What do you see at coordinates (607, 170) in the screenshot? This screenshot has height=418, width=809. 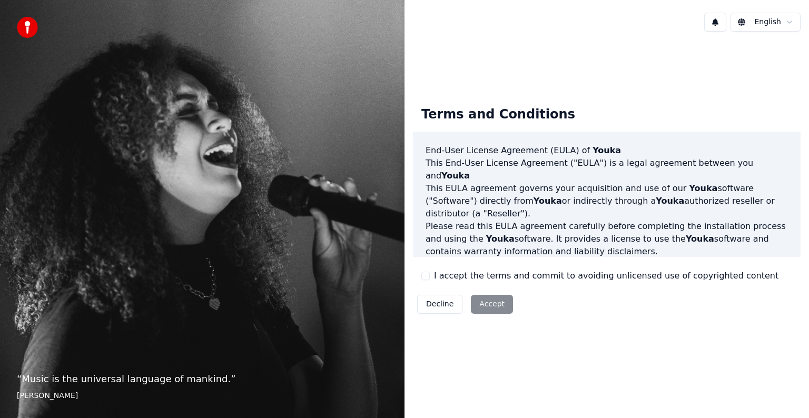 I see `p: This End-User License Agreement ("EULA") is a legal agreement between you and` at bounding box center [607, 170].